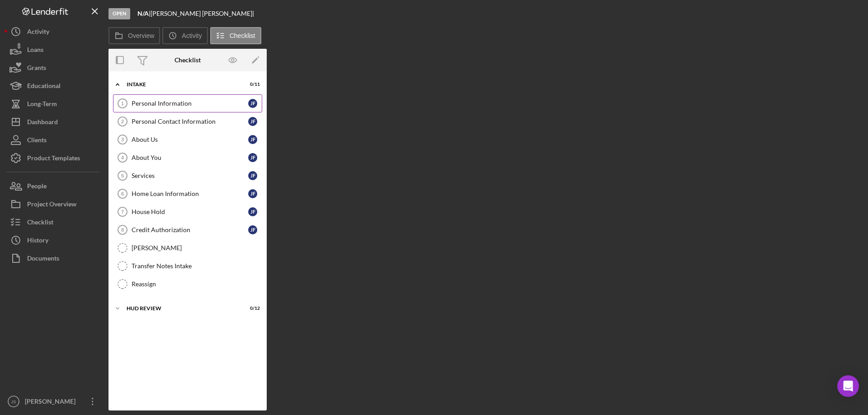 This screenshot has width=868, height=415. I want to click on div: HUD Review, so click(181, 308).